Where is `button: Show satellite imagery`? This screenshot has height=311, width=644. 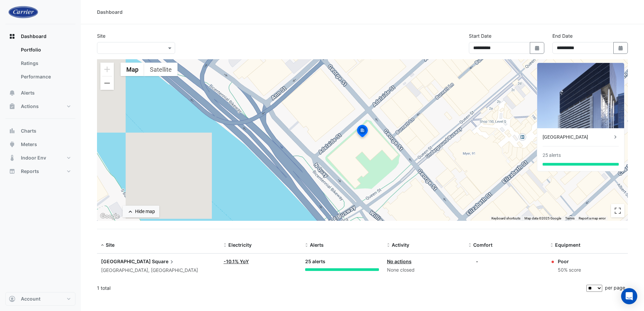 button: Show satellite imagery is located at coordinates (160, 69).